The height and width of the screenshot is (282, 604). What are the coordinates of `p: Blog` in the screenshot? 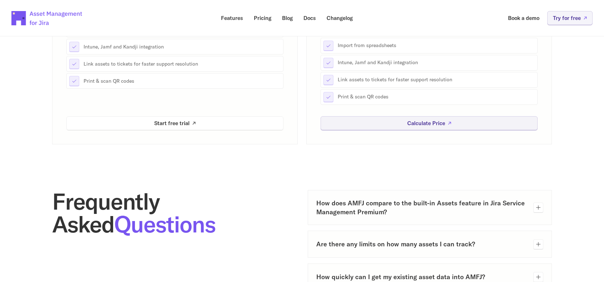 It's located at (287, 18).